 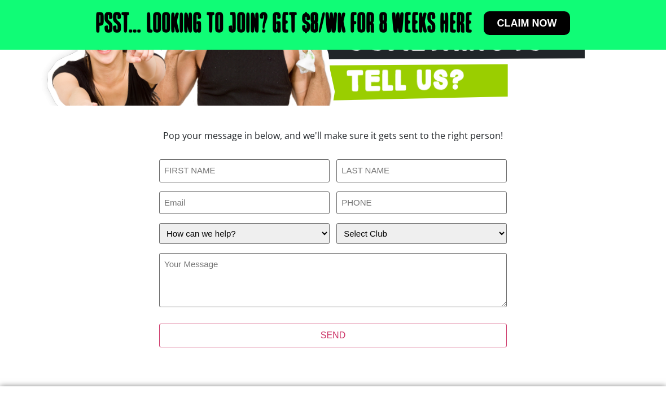 What do you see at coordinates (422, 171) in the screenshot?
I see `input: LAST NAME` at bounding box center [422, 171].